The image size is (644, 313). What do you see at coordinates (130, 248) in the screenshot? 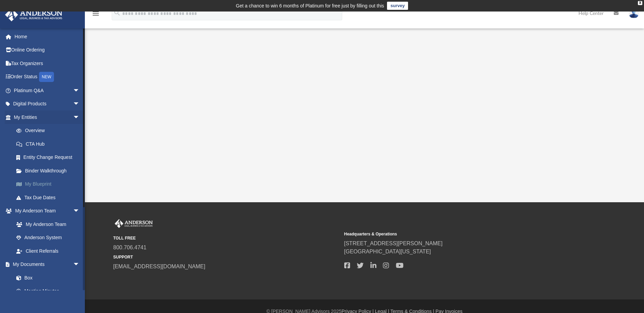
I see `a: 800.706.4741` at bounding box center [130, 248].